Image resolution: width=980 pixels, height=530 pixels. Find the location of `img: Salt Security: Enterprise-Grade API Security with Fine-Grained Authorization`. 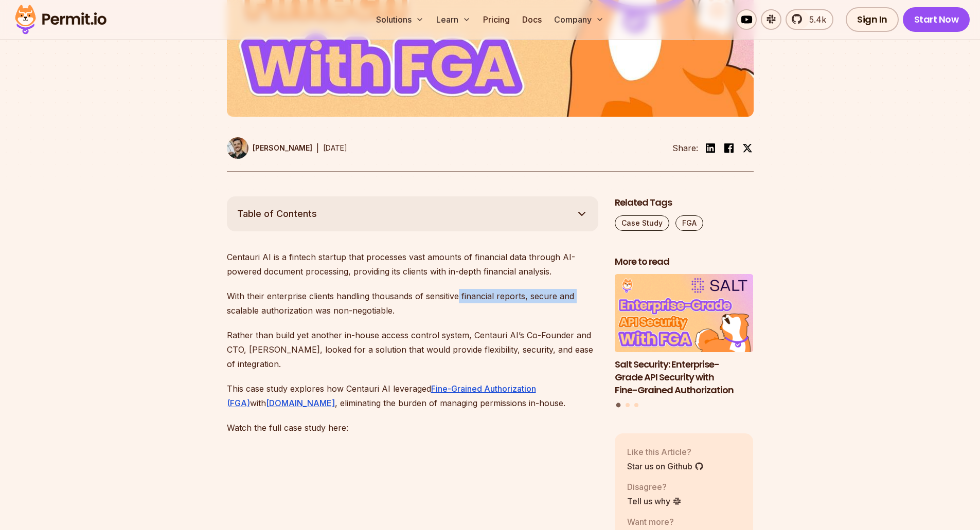

img: Salt Security: Enterprise-Grade API Security with Fine-Grained Authorization is located at coordinates (684, 313).